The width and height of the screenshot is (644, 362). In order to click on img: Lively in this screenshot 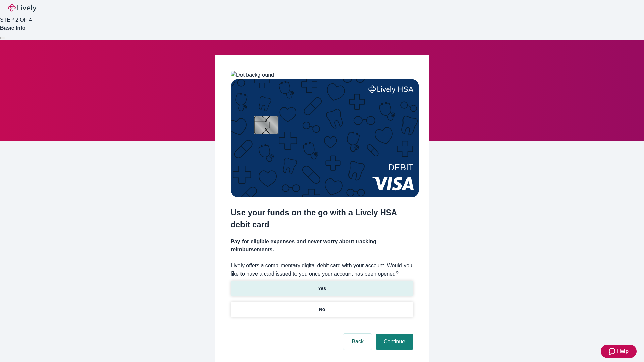, I will do `click(22, 8)`.